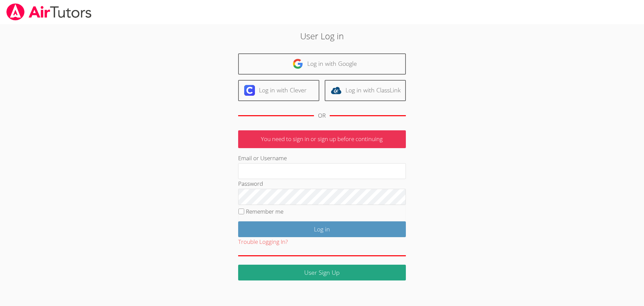 This screenshot has width=644, height=306. I want to click on h2: User Log in, so click(322, 36).